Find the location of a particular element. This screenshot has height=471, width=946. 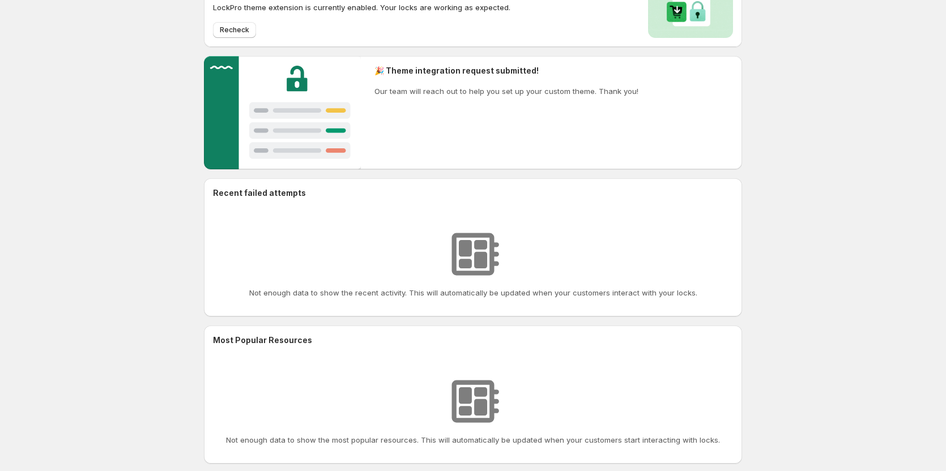

img: Customer support is located at coordinates (282, 113).